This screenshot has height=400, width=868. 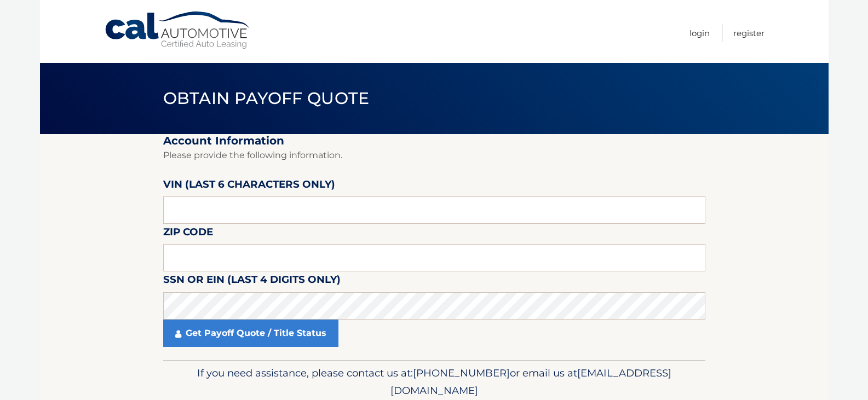 I want to click on a: Get Payoff Quote / Title Status, so click(x=251, y=333).